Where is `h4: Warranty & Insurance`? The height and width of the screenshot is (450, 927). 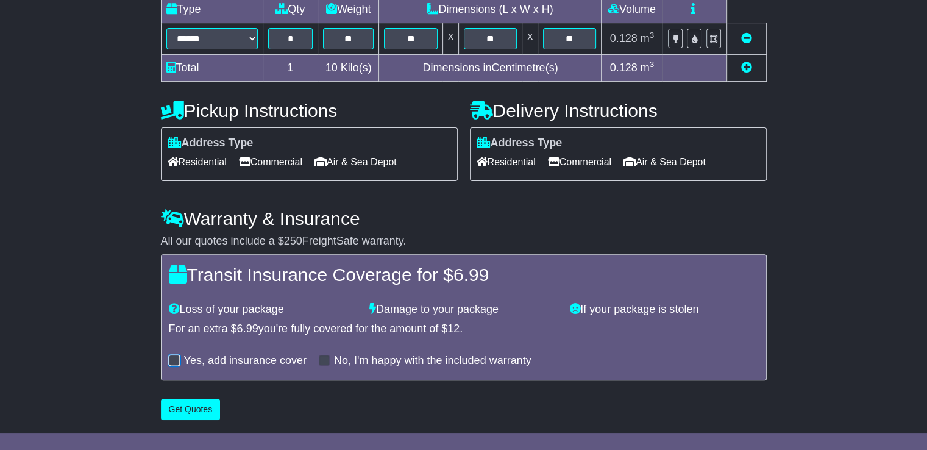 h4: Warranty & Insurance is located at coordinates (464, 218).